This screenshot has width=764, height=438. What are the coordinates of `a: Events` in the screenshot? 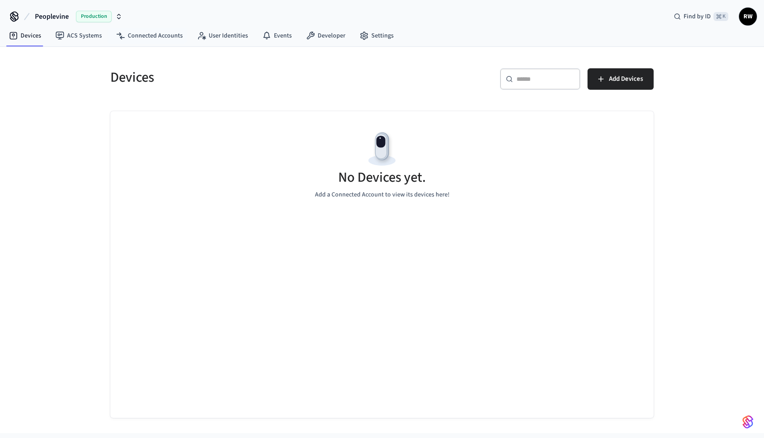 It's located at (277, 36).